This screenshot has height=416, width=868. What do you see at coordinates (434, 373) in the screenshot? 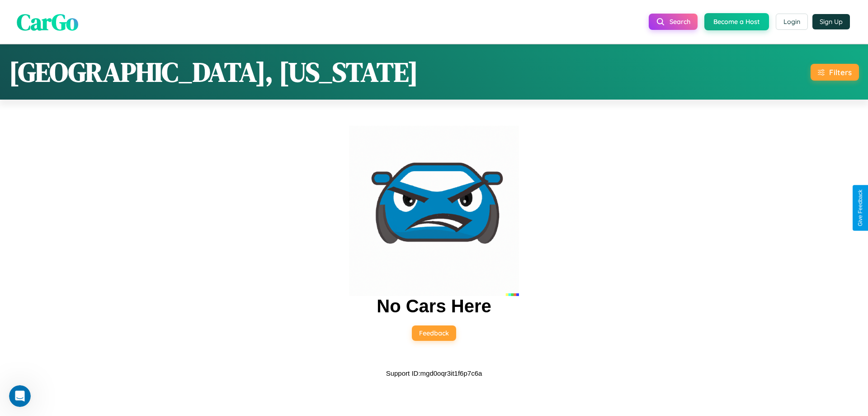
I see `p: Support ID: mgd0oqr3it1f6p7c6a` at bounding box center [434, 373].